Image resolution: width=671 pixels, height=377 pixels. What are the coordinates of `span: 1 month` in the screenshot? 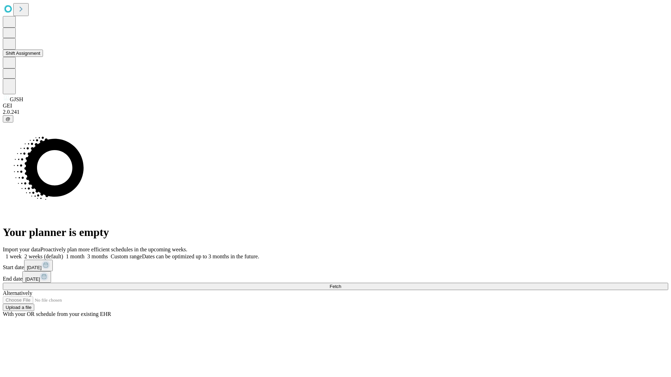 It's located at (75, 257).